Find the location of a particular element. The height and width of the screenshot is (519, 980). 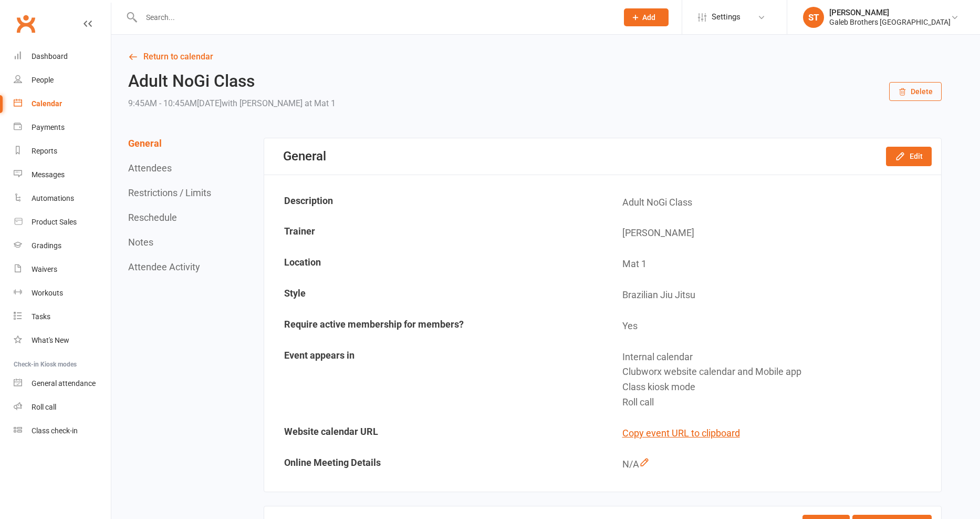

a: Roll call is located at coordinates (62, 407).